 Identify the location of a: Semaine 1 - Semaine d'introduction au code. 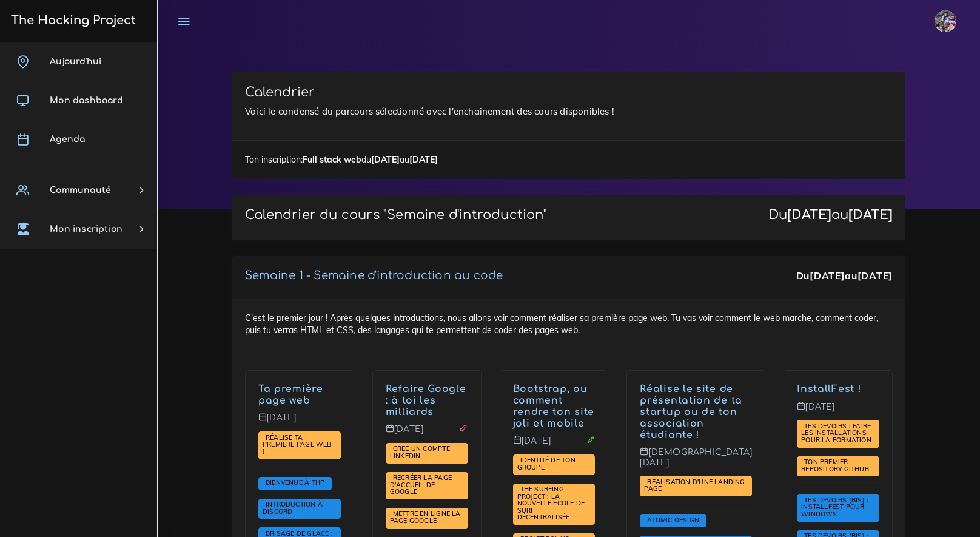
(374, 275).